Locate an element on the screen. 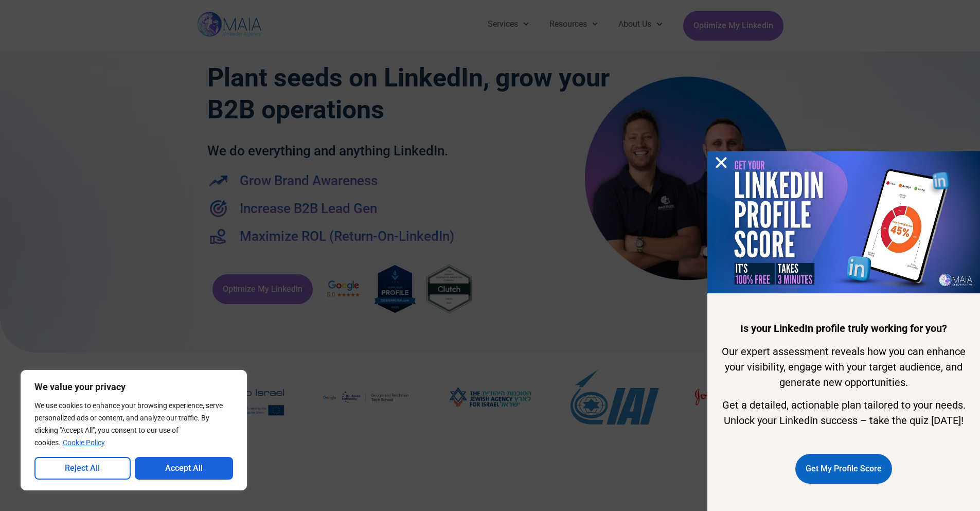 The height and width of the screenshot is (511, 980). p: Get a detailed, actionable plan tailored to your needs. is located at coordinates (844, 413).